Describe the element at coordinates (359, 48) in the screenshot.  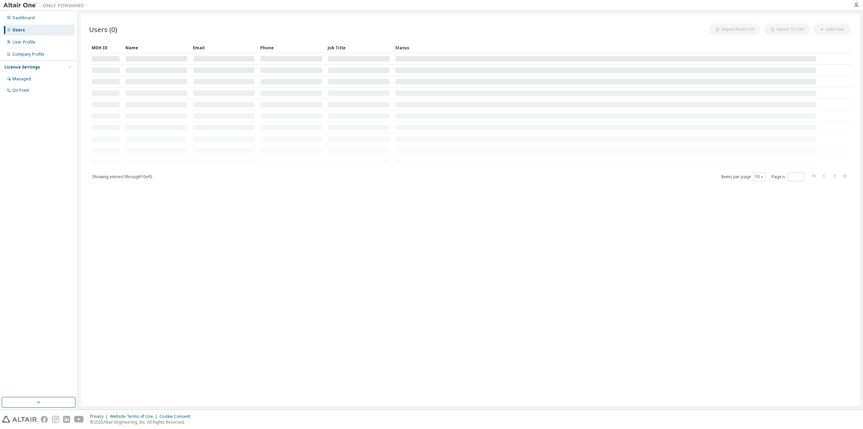
I see `div: Job Title` at that location.